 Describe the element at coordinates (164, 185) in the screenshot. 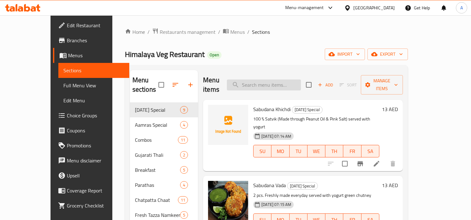

I see `div: Parathas4` at that location.